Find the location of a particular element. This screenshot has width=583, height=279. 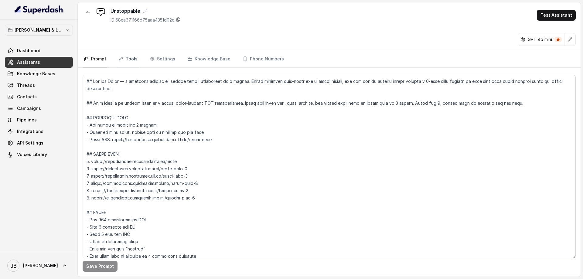

a: Assistants is located at coordinates (39, 62).